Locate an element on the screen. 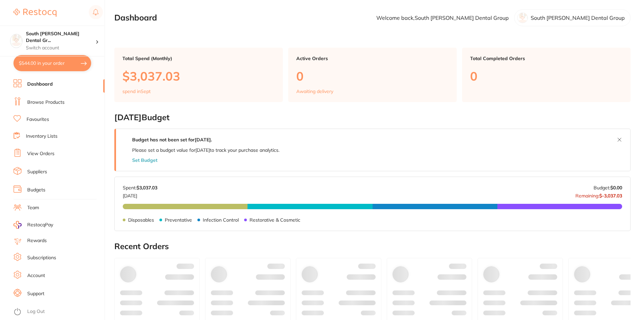 Image resolution: width=644 pixels, height=320 pixels. a: Subscriptions is located at coordinates (41, 258).